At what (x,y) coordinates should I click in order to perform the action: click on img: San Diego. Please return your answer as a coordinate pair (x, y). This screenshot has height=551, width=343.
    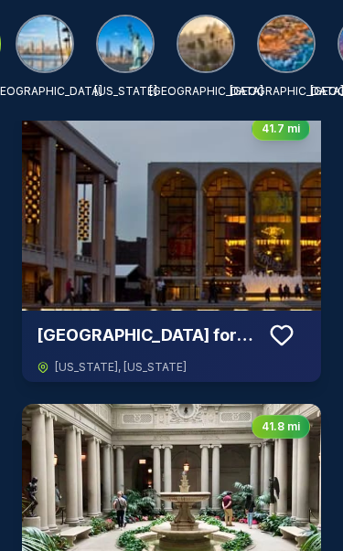
    Looking at the image, I should click on (45, 44).